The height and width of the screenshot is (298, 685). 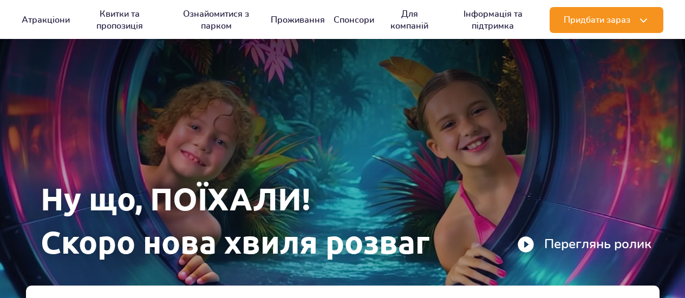 I want to click on a: Квитки та пропозиція, so click(x=120, y=20).